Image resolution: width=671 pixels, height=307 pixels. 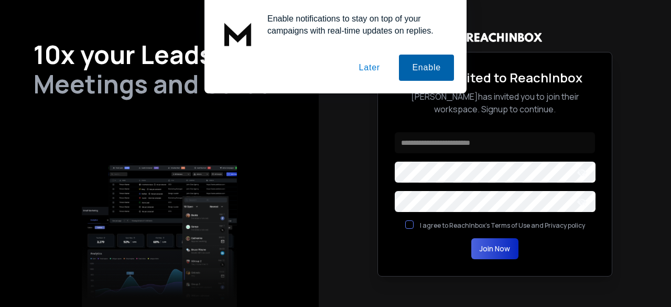 I want to click on div: Enable notifications to stay on top of your campaigns with real-time updates on replies., so click(x=356, y=25).